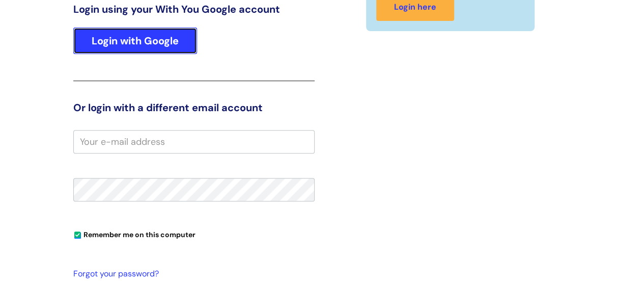 Image resolution: width=644 pixels, height=281 pixels. What do you see at coordinates (194, 234) in the screenshot?
I see `div: You can uncheck this option if you're logging in from a shared device` at bounding box center [194, 234].